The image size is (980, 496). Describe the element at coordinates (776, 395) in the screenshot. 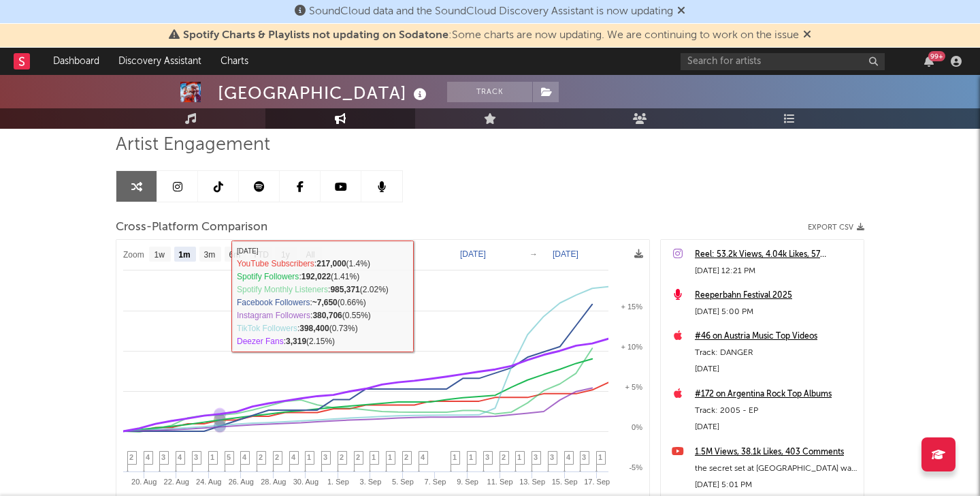

I see `a: #172 on Argentina Rock Top Albums` at that location.